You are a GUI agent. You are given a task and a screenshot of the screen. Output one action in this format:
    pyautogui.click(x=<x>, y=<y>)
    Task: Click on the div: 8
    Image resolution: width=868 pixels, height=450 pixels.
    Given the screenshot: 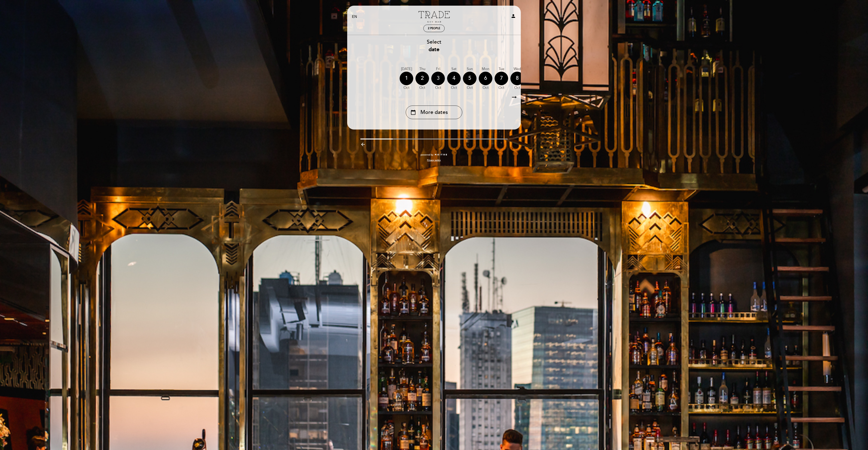 What is the action you would take?
    pyautogui.click(x=517, y=78)
    